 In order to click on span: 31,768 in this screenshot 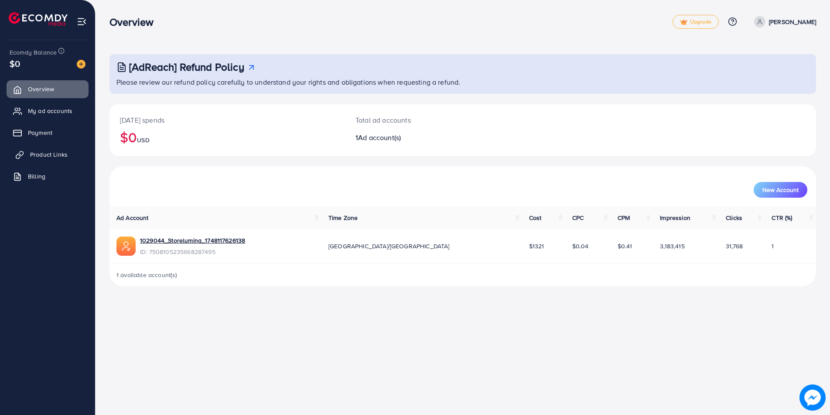, I will do `click(734, 246)`.